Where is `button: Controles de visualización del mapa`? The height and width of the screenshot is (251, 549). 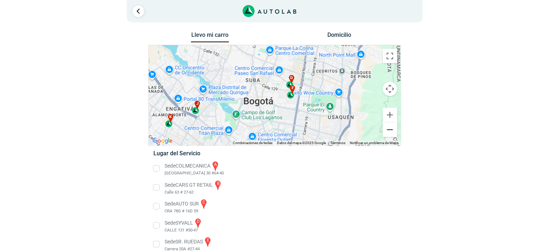 button: Controles de visualización del mapa is located at coordinates (390, 89).